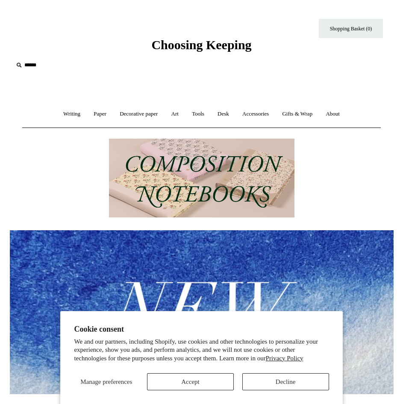  What do you see at coordinates (202, 178) in the screenshot?
I see `img: 202302 Composition ledgers.jpg__PID:69722ee6-fa44-49dd-a067-31375e5d54ec` at bounding box center [202, 178].